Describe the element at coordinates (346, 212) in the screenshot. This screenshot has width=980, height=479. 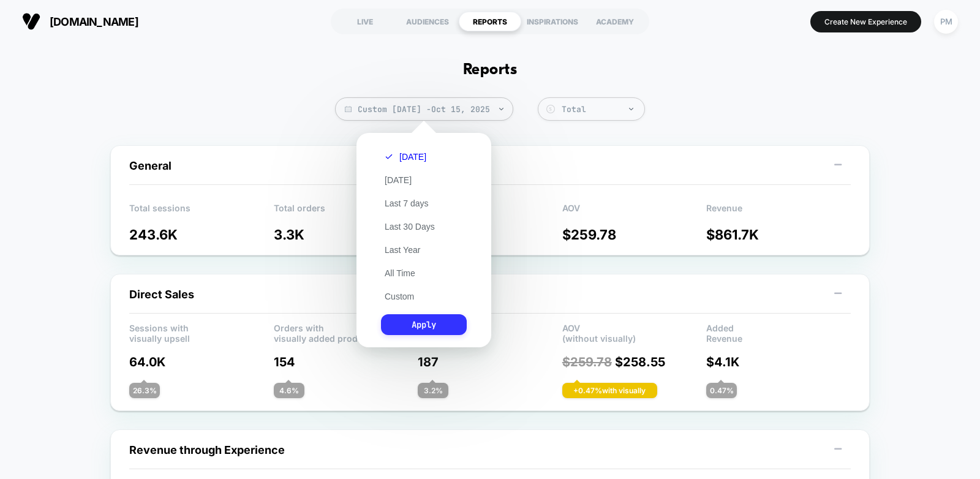
I see `p: Total orders` at that location.